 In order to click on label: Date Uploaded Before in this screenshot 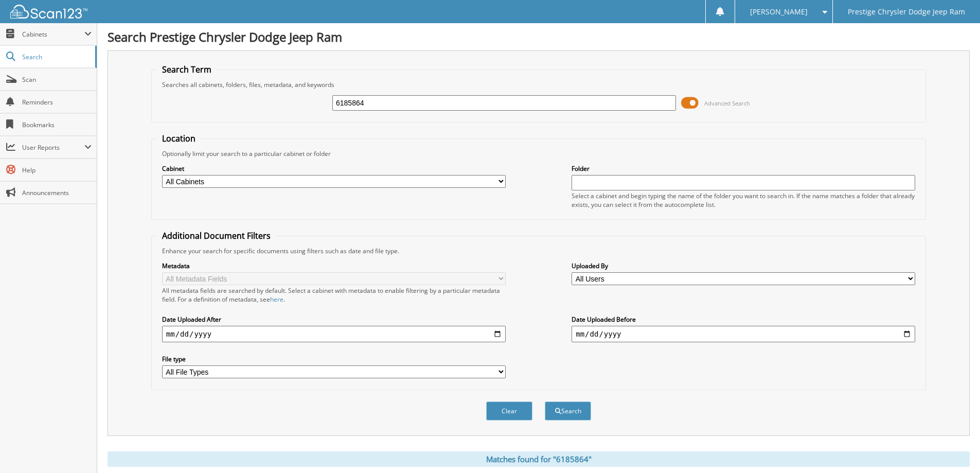, I will do `click(743, 319)`.